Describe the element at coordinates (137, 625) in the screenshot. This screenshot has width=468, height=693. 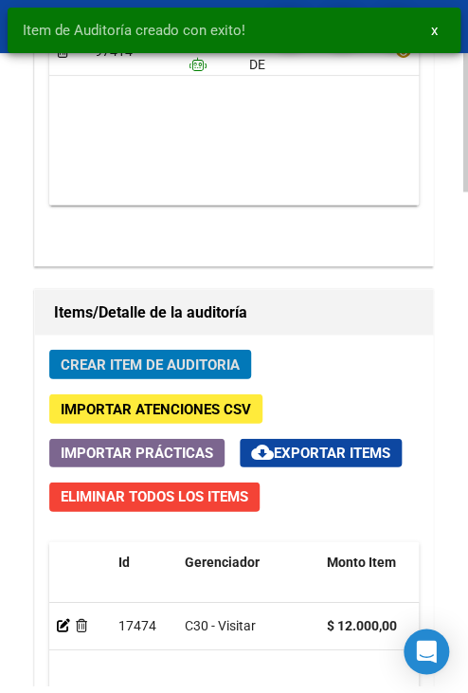
I see `span: 17474` at that location.